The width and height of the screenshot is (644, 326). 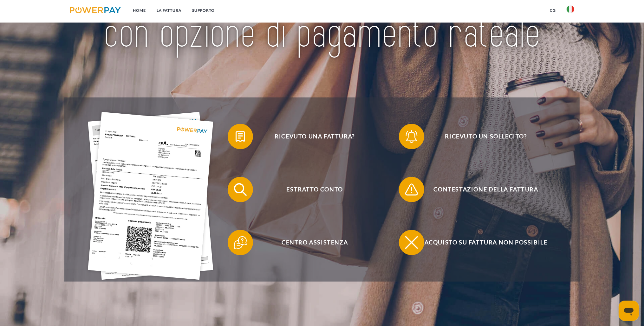 What do you see at coordinates (310, 136) in the screenshot?
I see `button: Ricevuto una fattura?` at bounding box center [310, 136].